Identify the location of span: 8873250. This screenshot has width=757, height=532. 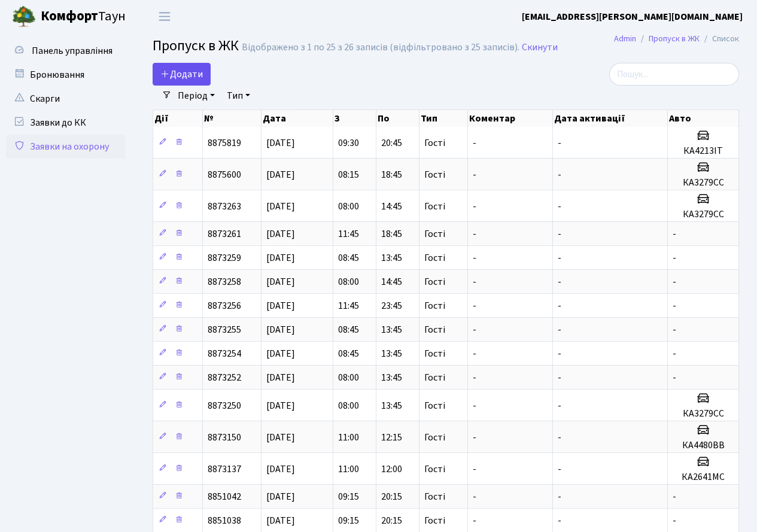
(224, 406).